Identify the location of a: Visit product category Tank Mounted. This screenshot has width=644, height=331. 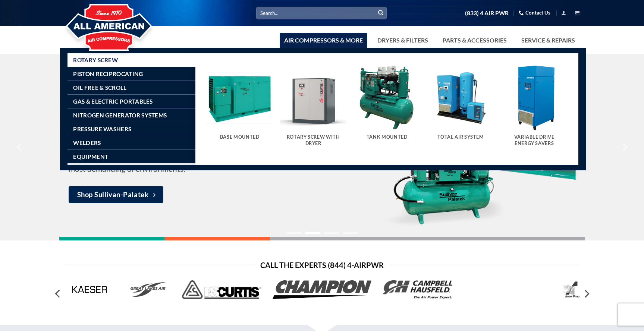
(387, 106).